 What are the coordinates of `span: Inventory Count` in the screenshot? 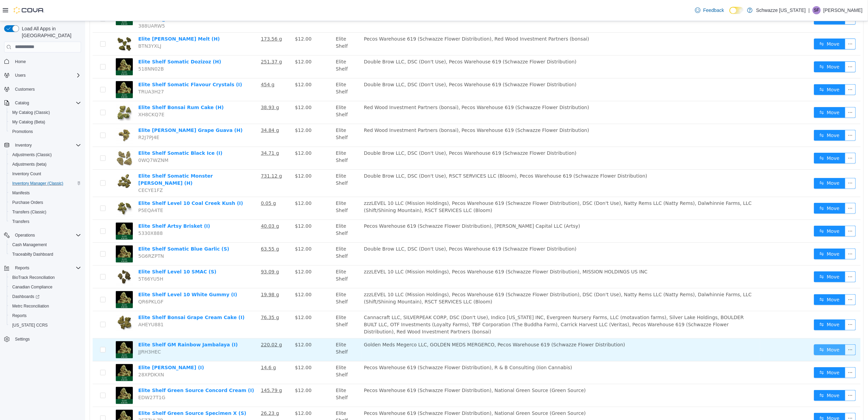 It's located at (45, 174).